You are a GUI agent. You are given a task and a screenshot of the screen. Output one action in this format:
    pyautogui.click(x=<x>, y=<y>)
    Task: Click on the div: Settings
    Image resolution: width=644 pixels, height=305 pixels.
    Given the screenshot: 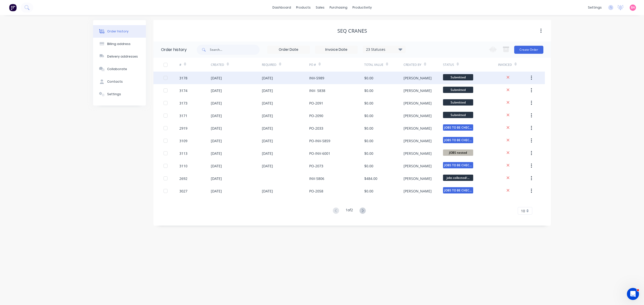 What is the action you would take?
    pyautogui.click(x=114, y=95)
    